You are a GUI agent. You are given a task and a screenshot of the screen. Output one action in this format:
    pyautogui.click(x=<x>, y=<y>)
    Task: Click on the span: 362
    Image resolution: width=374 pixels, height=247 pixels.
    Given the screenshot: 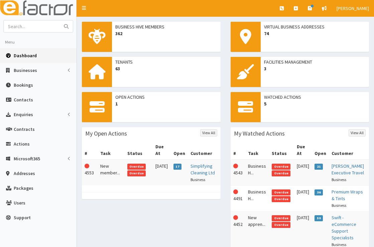 What is the action you would take?
    pyautogui.click(x=166, y=33)
    